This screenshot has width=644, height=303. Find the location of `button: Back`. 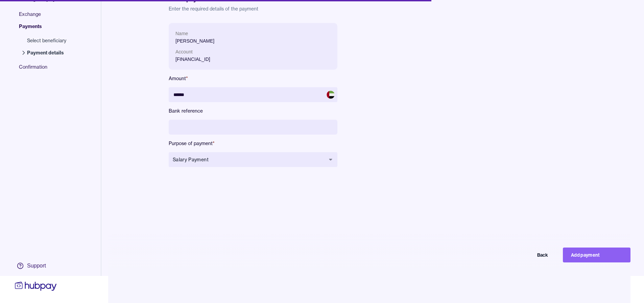

button: Back is located at coordinates (522, 255).